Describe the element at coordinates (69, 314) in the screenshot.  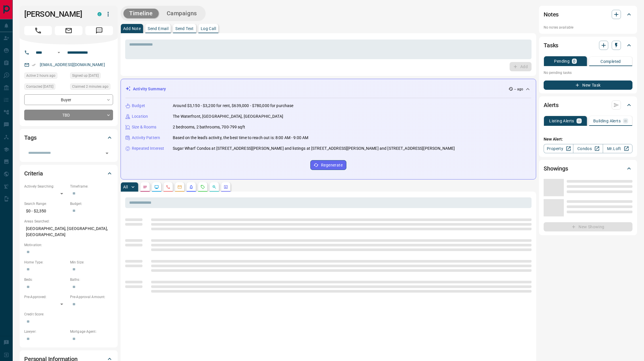
I see `p: Credit Score:` at that location.